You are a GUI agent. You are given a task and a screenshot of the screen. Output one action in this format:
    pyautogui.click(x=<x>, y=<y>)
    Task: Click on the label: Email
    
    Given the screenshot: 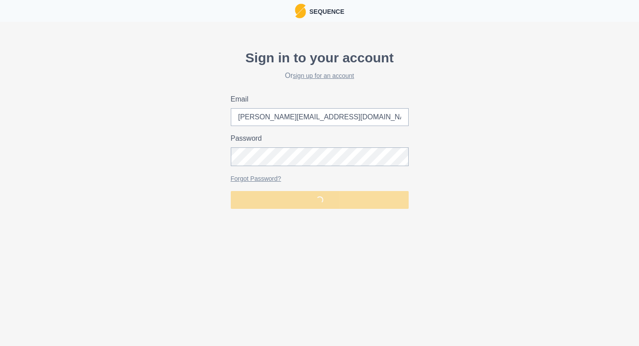 What is the action you would take?
    pyautogui.click(x=317, y=99)
    